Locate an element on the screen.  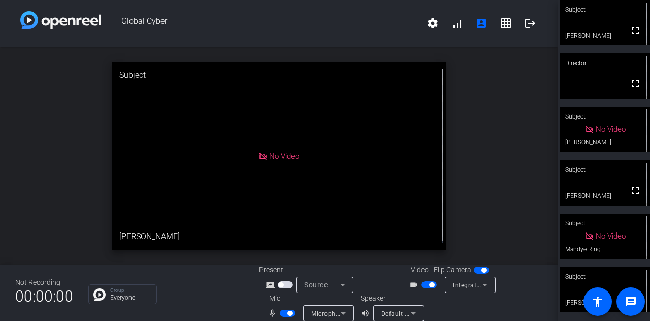
span: 00:00:00 is located at coordinates (44, 296).